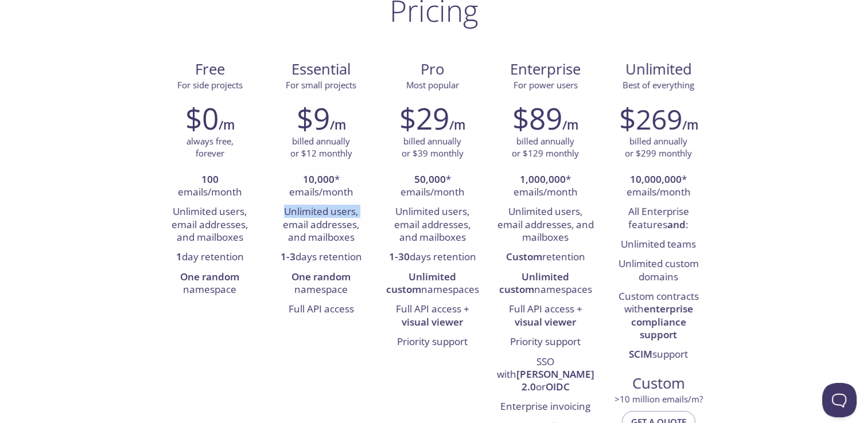 The width and height of the screenshot is (868, 423). Describe the element at coordinates (546, 375) in the screenshot. I see `li: SSO with or` at that location.